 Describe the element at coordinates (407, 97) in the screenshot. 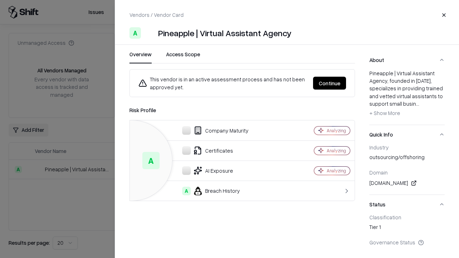

I see `div: About` at that location.